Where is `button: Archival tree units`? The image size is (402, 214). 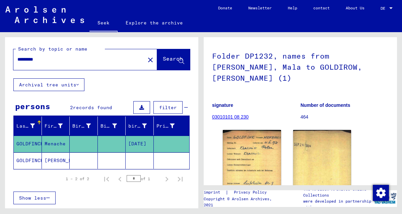 button: Archival tree units is located at coordinates (49, 85).